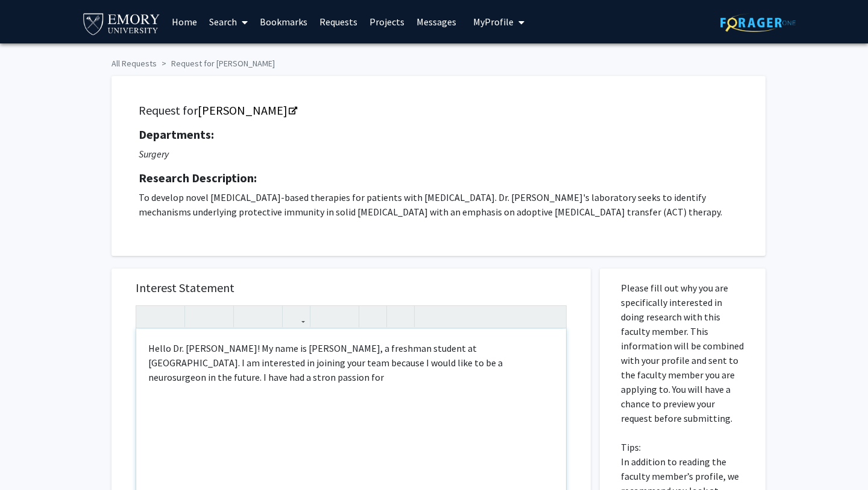 This screenshot has height=490, width=868. What do you see at coordinates (351, 288) in the screenshot?
I see `h5: Interest Statement` at bounding box center [351, 288].